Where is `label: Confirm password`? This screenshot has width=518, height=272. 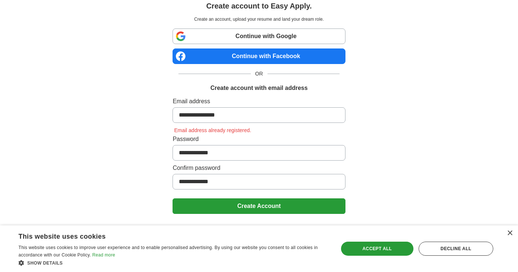 label: Confirm password is located at coordinates (259, 168).